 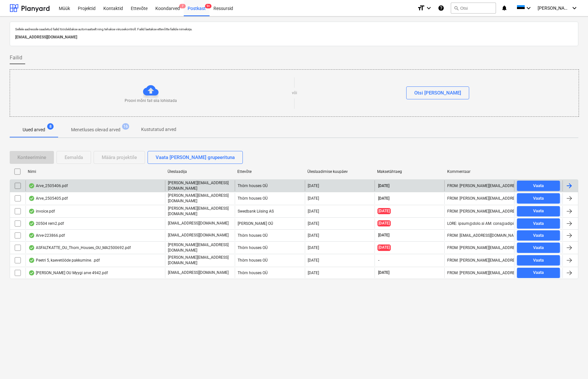 What do you see at coordinates (151, 101) in the screenshot?
I see `p: Proovi mõni fail siia lohistada` at bounding box center [151, 101].